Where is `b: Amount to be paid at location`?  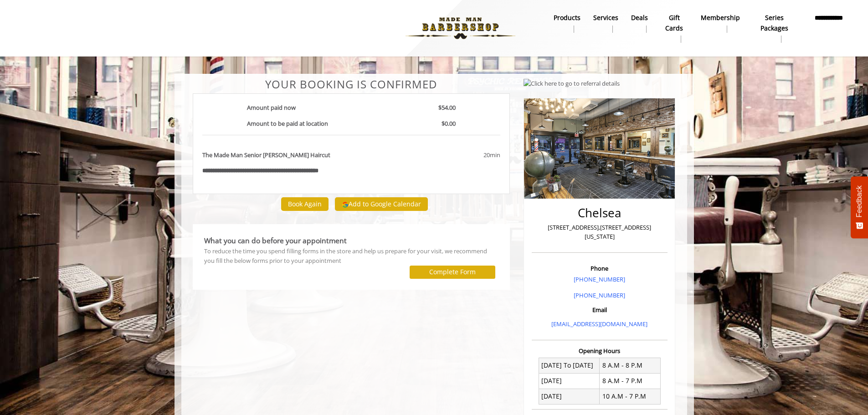 b: Amount to be paid at location is located at coordinates (288, 124).